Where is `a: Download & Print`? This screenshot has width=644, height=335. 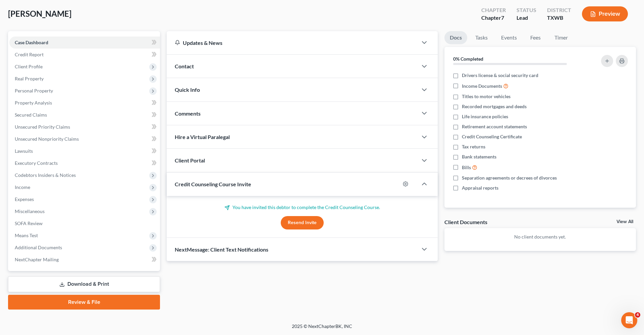 a: Download & Print is located at coordinates (84, 284).